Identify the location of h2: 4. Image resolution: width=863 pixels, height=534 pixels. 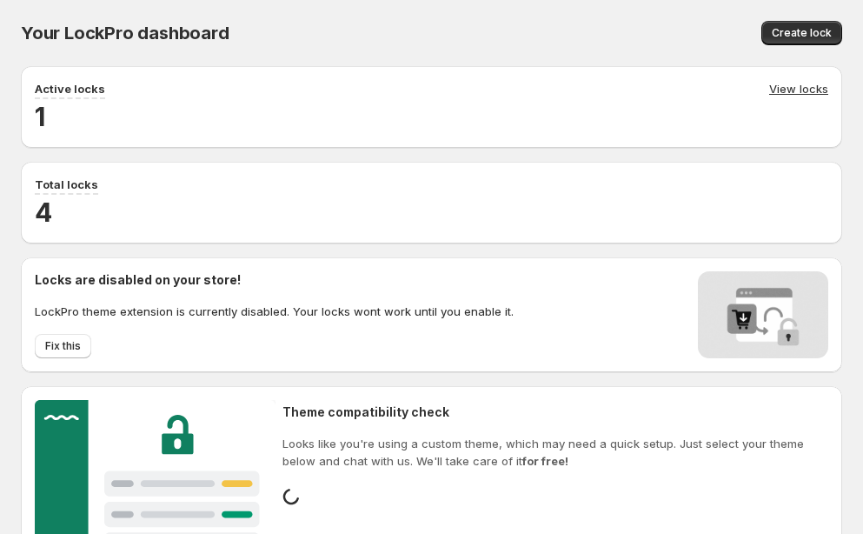
(431, 212).